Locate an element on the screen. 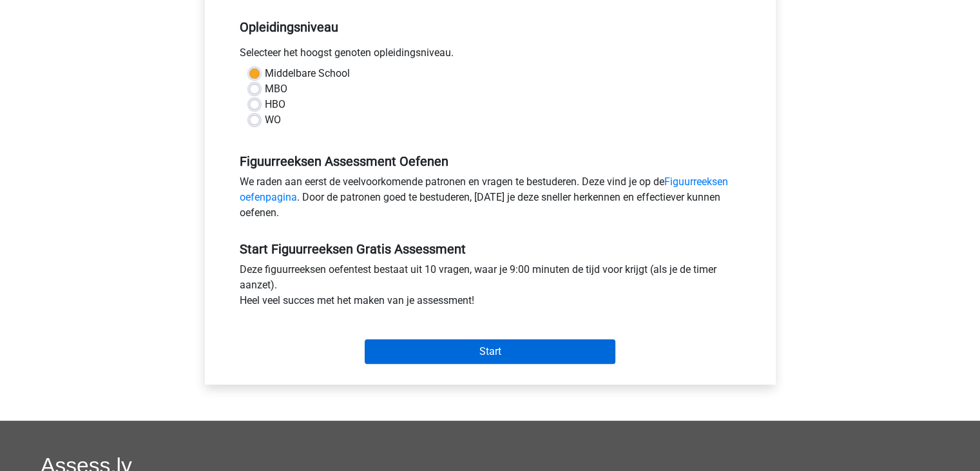 This screenshot has width=980, height=471. input: Start is located at coordinates (490, 352).